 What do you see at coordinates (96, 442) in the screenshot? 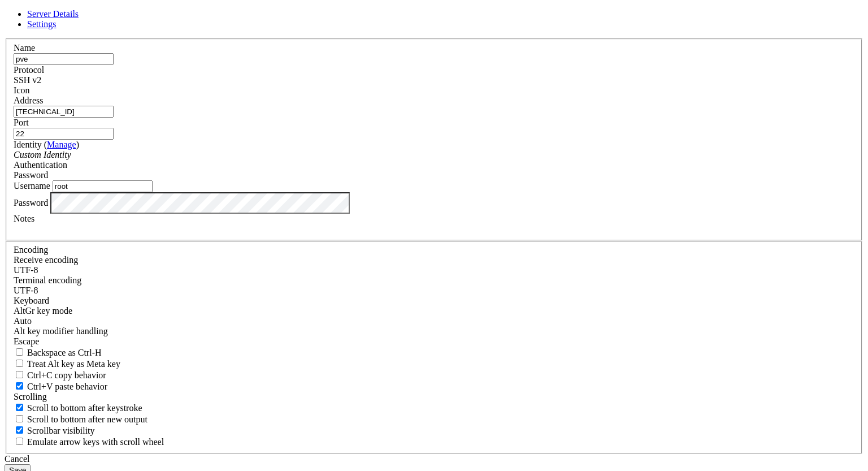
I see `span: Emulate arrow keys with scroll wheel` at bounding box center [96, 442].